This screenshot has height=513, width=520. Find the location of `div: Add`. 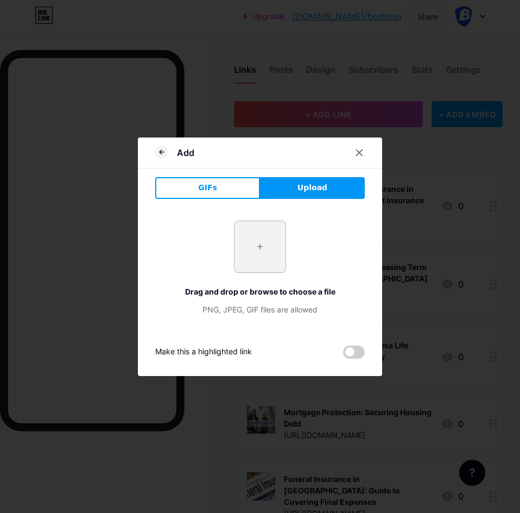

div: Add is located at coordinates (186, 153).